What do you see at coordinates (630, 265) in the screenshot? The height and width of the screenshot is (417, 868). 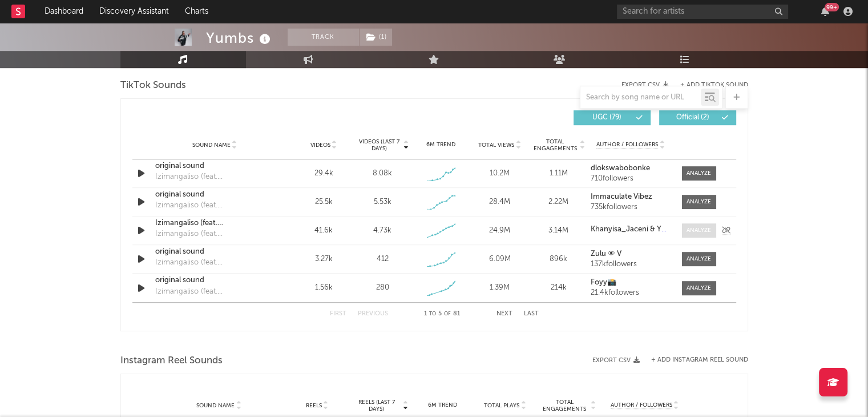 I see `div: 137k followers` at bounding box center [630, 265].